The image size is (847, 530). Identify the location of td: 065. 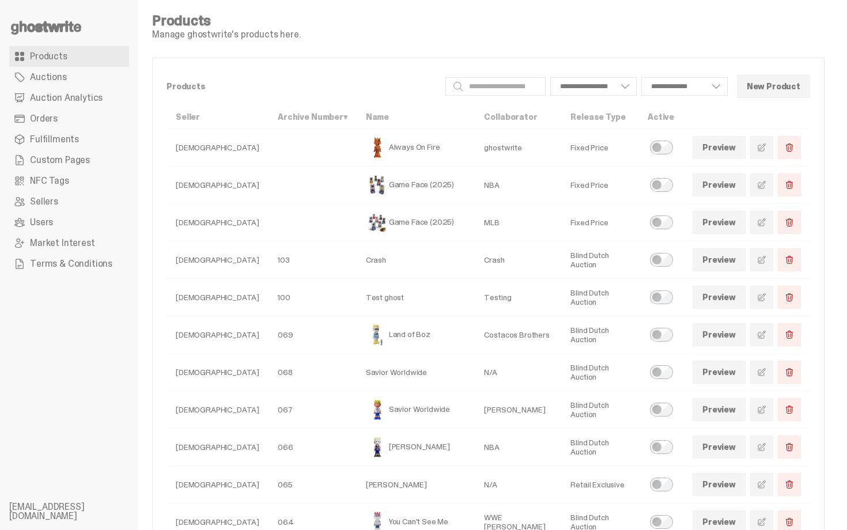
(312, 484).